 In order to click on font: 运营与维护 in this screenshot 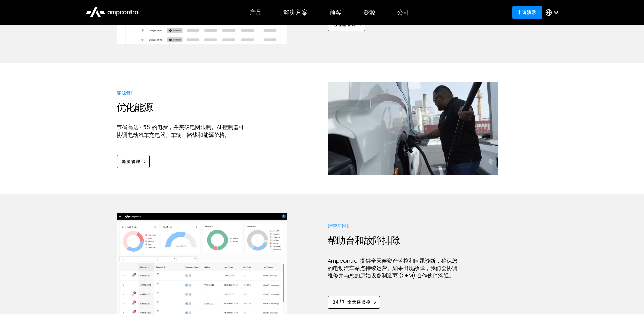, I will do `click(339, 226)`.